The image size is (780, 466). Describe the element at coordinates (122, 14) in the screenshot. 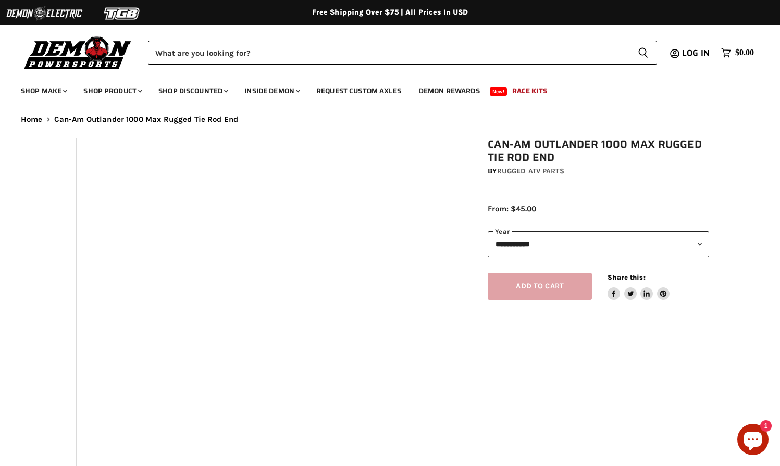

I see `img: TGB Logo 2` at that location.